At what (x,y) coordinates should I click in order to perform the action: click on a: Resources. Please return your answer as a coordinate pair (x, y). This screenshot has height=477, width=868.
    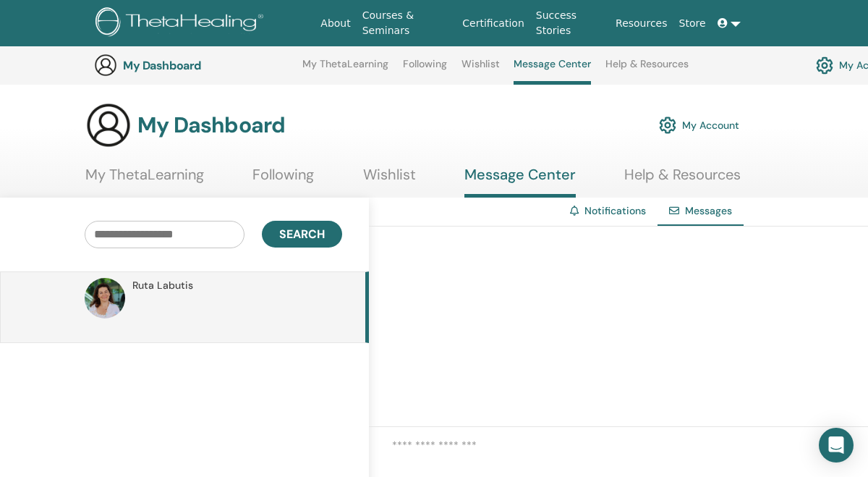
    Looking at the image, I should click on (641, 23).